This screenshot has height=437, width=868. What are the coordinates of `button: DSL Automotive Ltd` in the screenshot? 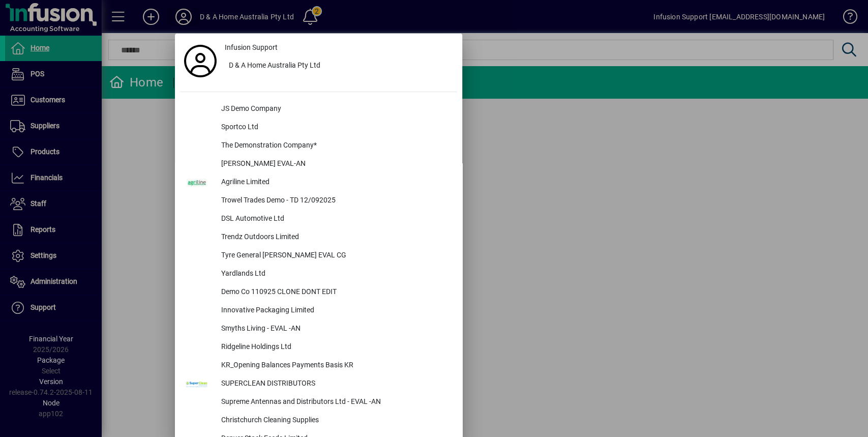 It's located at (318, 219).